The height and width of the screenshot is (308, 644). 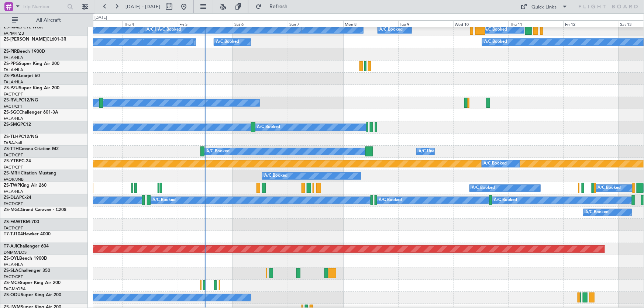 I want to click on a: ZS-TTHCessna Citation M2, so click(x=31, y=149).